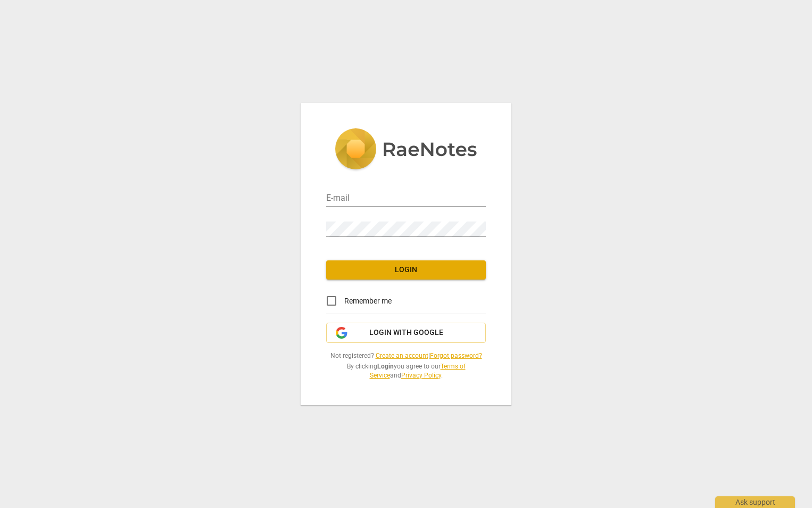  I want to click on a: Terms of Service, so click(418, 371).